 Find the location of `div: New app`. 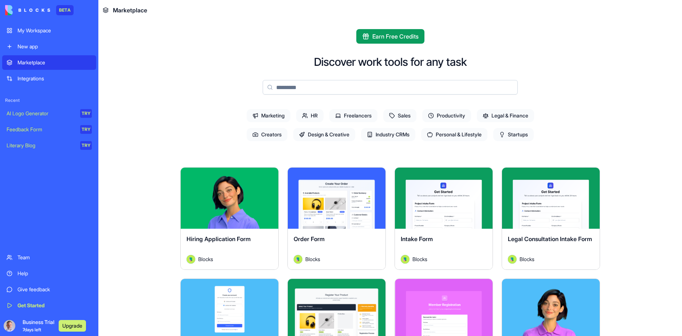

div: New app is located at coordinates (55, 47).